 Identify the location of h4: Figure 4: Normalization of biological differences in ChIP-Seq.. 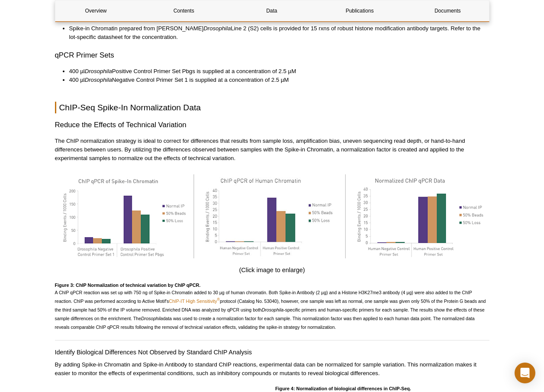
(383, 389).